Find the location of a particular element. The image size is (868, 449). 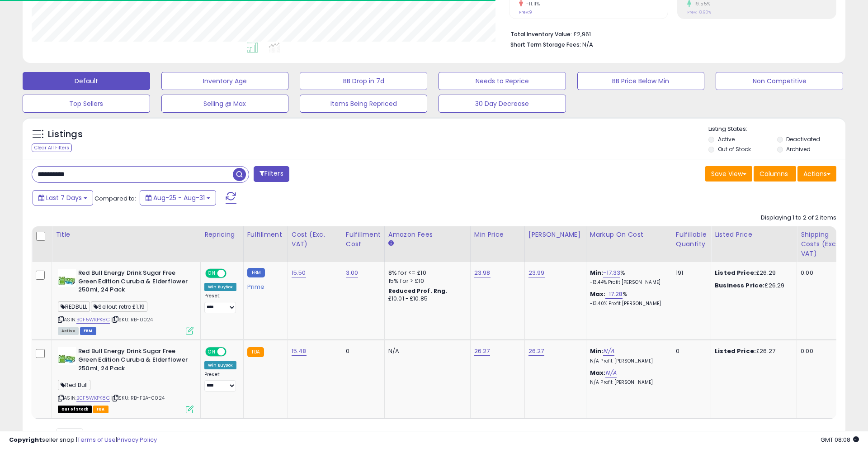

label: Out of Stock is located at coordinates (734, 149).